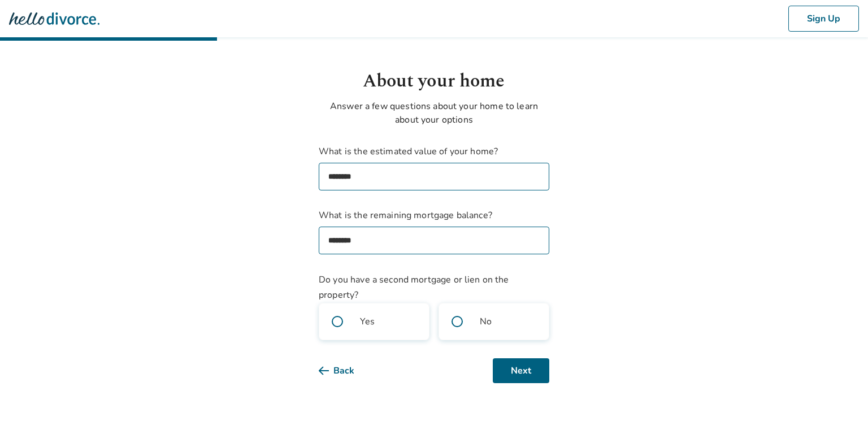 This screenshot has width=868, height=447. What do you see at coordinates (434, 215) in the screenshot?
I see `span: What is the remaining mortgage balance?` at bounding box center [434, 215].